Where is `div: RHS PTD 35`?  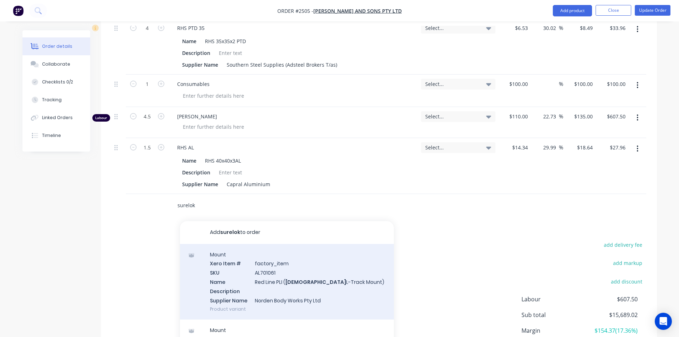
div: RHS PTD 35 is located at coordinates (191, 28).